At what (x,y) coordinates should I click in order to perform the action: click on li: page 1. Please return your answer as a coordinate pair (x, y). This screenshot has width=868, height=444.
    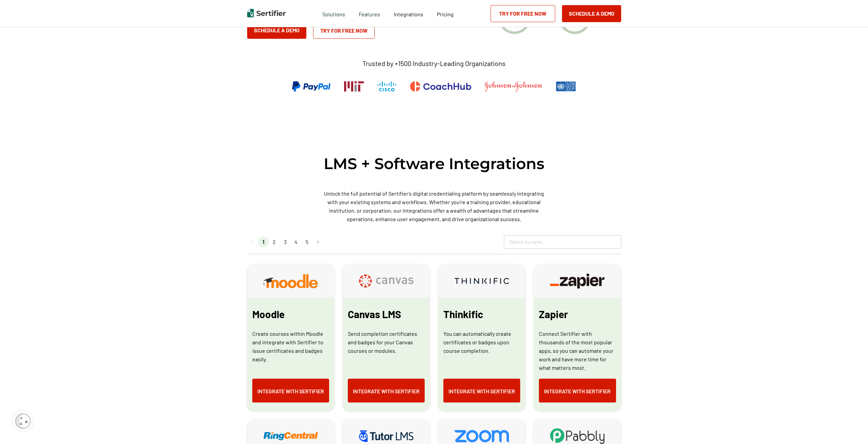
    Looking at the image, I should click on (264, 242).